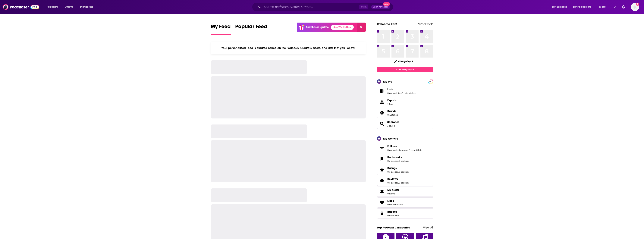 Image resolution: width=644 pixels, height=239 pixels. Describe the element at coordinates (405, 181) in the screenshot. I see `span: Reviews` at that location.